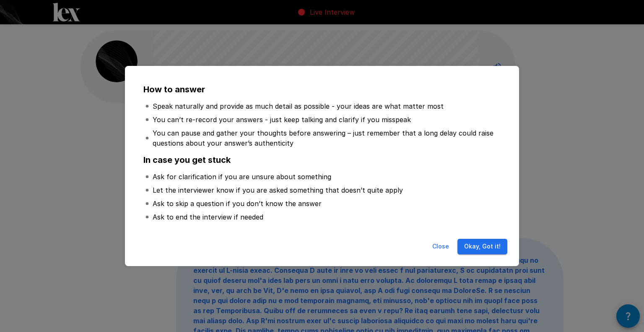  What do you see at coordinates (174, 89) in the screenshot?
I see `b: How to answer` at bounding box center [174, 89].